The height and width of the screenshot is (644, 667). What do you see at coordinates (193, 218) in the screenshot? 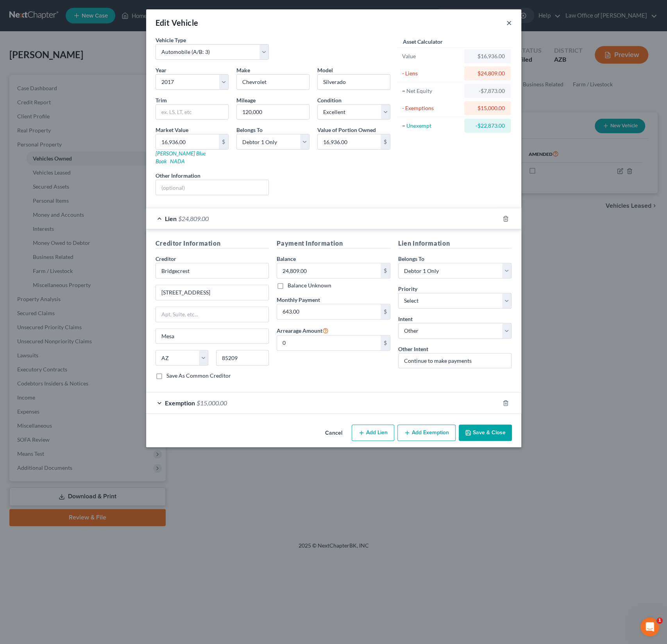
I see `span: $24,809.00` at bounding box center [193, 218].